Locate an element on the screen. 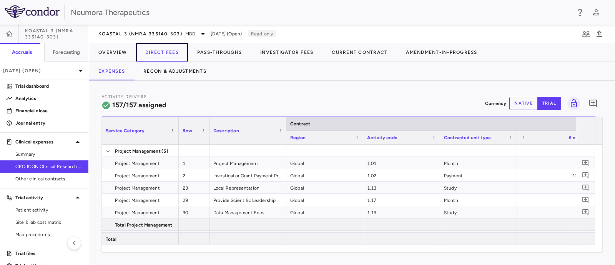 This screenshot has height=265, width=615. p: Trial files is located at coordinates (49, 253).